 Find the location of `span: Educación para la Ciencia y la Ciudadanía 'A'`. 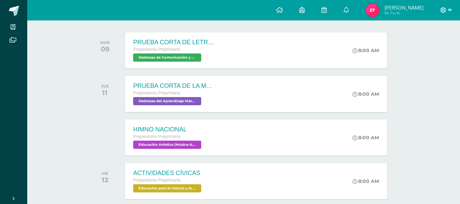

span: Educación para la Ciencia y la Ciudadanía 'A' is located at coordinates (167, 188).